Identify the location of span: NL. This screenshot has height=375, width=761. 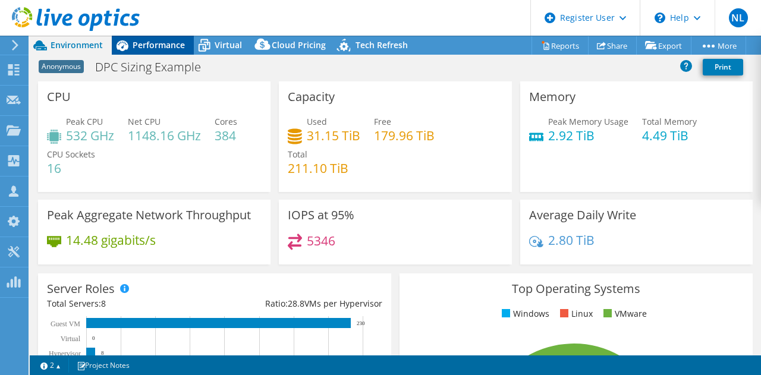
(739, 18).